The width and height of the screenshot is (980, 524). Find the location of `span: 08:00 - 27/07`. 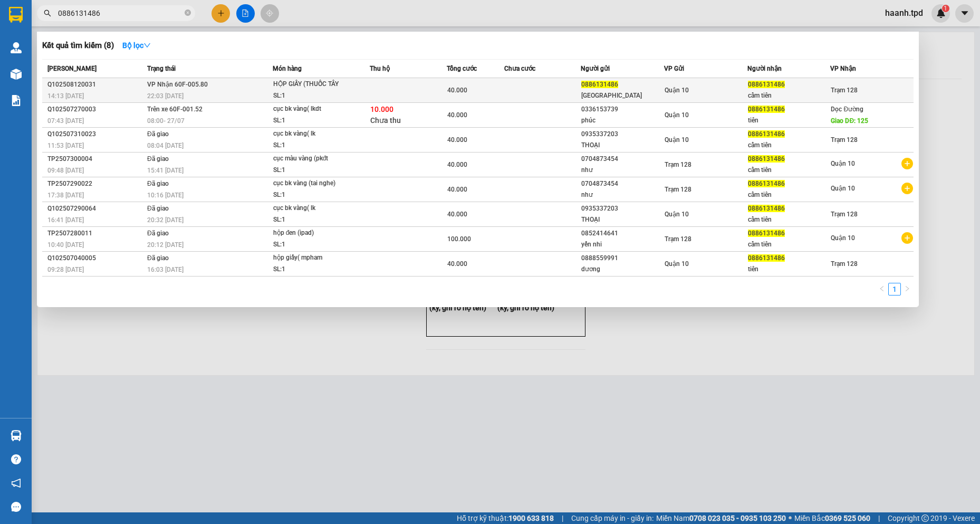

span: 08:00 - 27/07 is located at coordinates (165, 120).